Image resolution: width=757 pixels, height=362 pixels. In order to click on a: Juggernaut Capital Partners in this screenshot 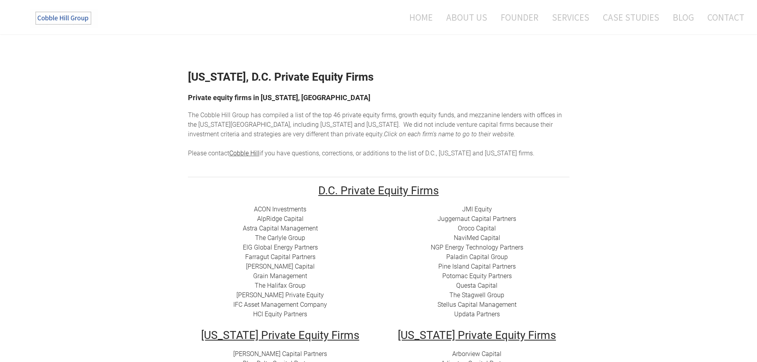, I will do `click(477, 218)`.